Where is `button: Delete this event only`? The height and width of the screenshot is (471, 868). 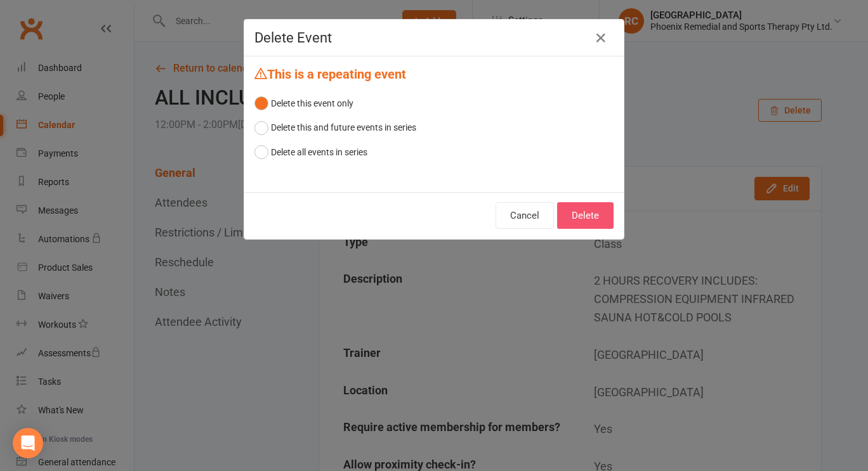
button: Delete this event only is located at coordinates (304, 103).